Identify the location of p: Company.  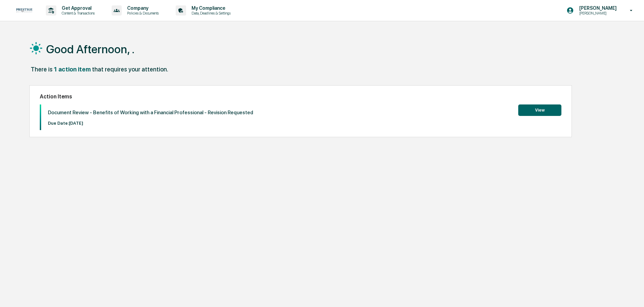
(142, 8).